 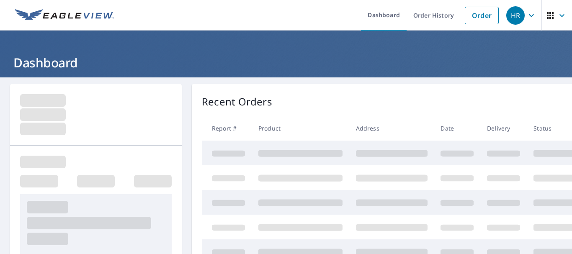 What do you see at coordinates (227, 128) in the screenshot?
I see `th: Report #` at bounding box center [227, 128].